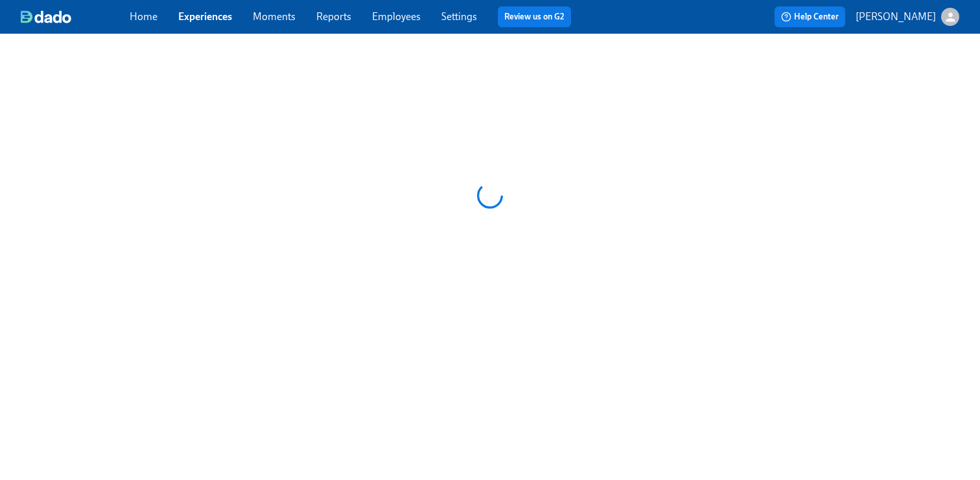 The image size is (980, 480). What do you see at coordinates (809, 17) in the screenshot?
I see `span: Help Center` at bounding box center [809, 17].